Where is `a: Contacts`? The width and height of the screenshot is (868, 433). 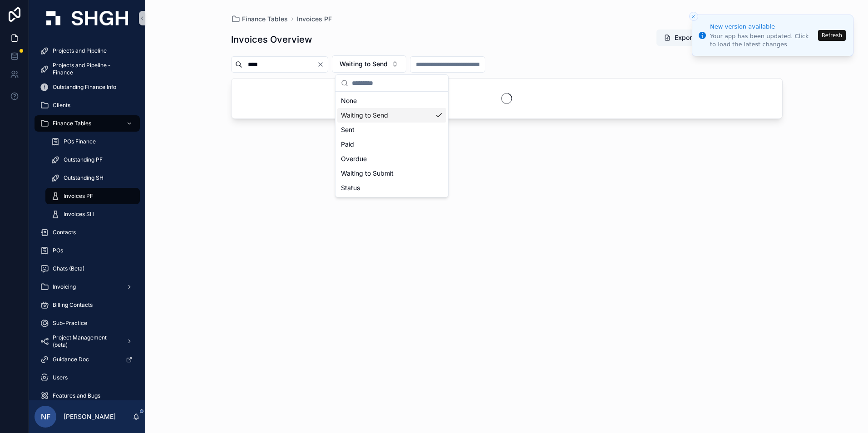
a: Contacts is located at coordinates (87, 232).